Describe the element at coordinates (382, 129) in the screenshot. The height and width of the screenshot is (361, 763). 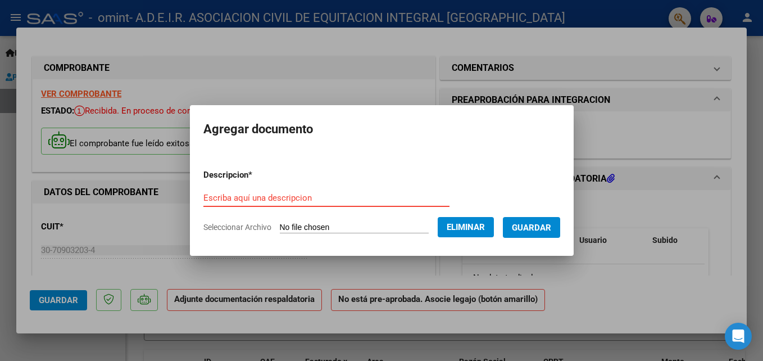
I see `h2: Agregar documento` at that location.